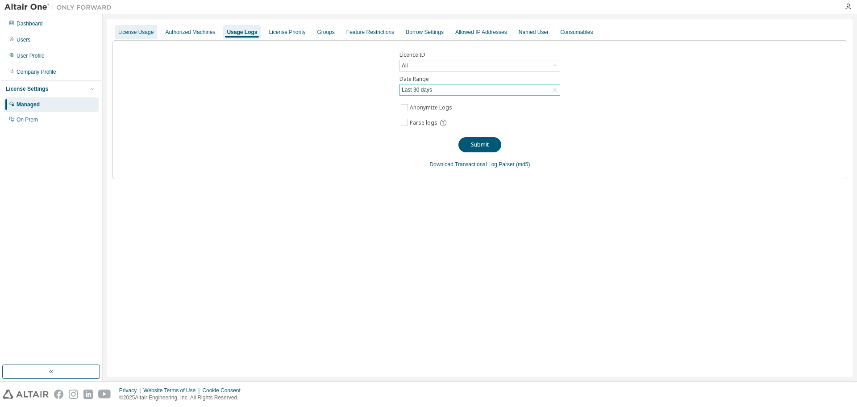  Describe the element at coordinates (29, 24) in the screenshot. I see `div: Dashboard` at that location.